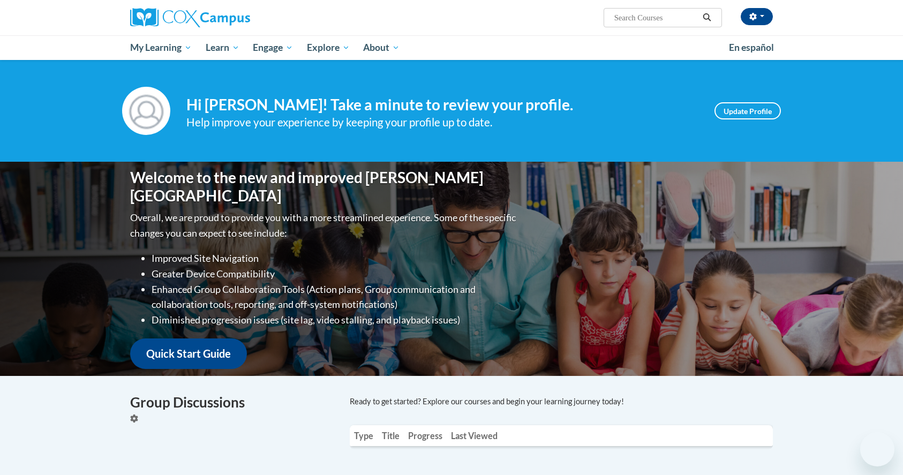 The image size is (903, 475). I want to click on a: Cox Campus, so click(232, 18).